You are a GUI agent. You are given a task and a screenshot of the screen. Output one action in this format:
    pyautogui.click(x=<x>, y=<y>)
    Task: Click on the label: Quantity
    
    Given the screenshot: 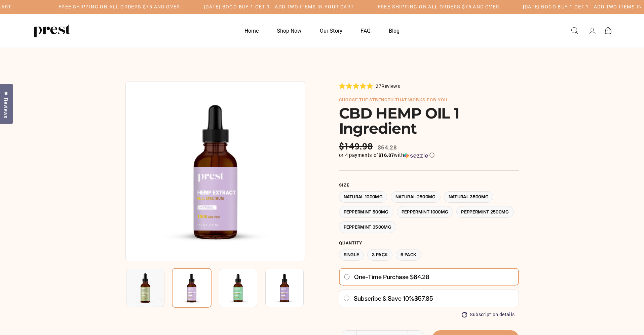 What is the action you would take?
    pyautogui.click(x=429, y=243)
    